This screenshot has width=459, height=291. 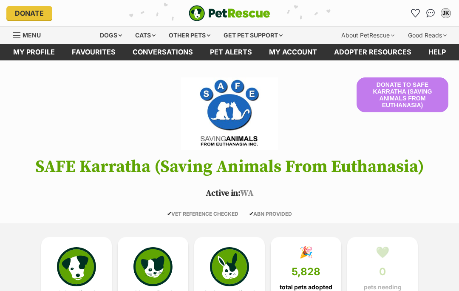 I want to click on a: My profile, so click(x=34, y=52).